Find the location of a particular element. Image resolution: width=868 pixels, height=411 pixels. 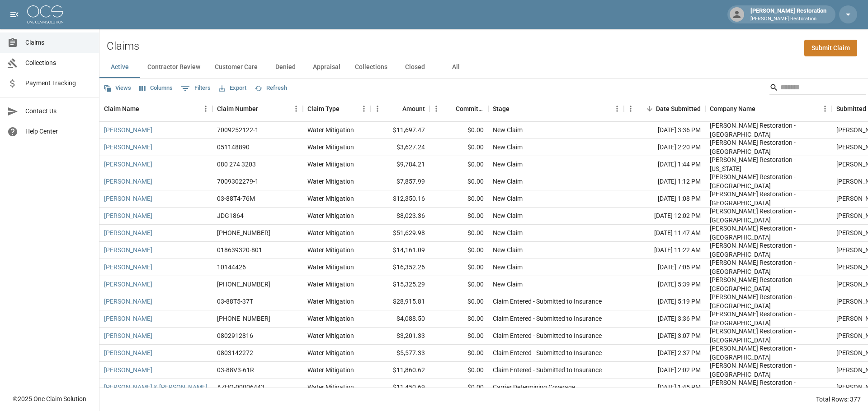

img: ocs-logo-white-transparent.png is located at coordinates (45, 15).